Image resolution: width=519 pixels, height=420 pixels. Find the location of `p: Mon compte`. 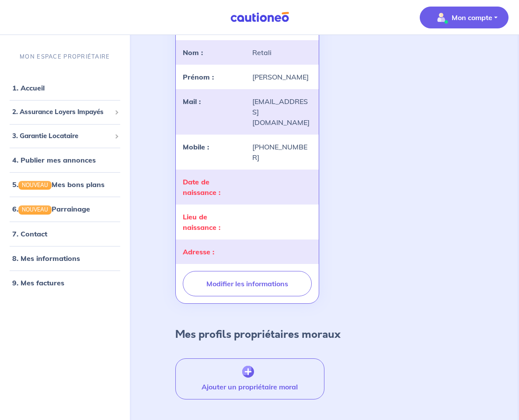

p: Mon compte is located at coordinates (472, 18).